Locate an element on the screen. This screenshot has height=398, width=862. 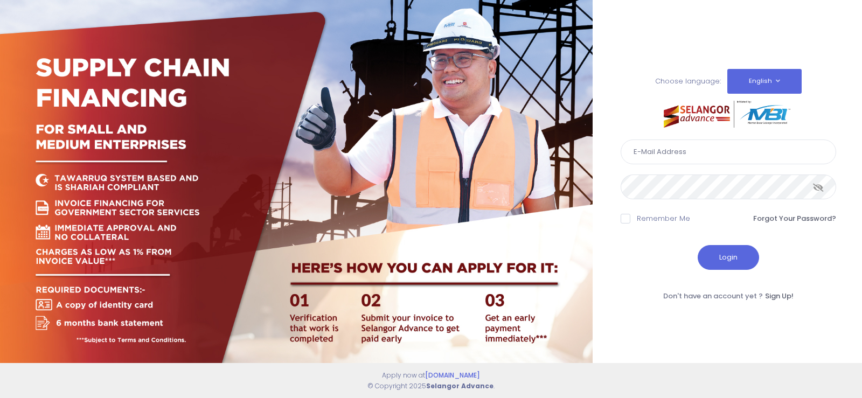
input: E-Mail Address is located at coordinates (728, 152).